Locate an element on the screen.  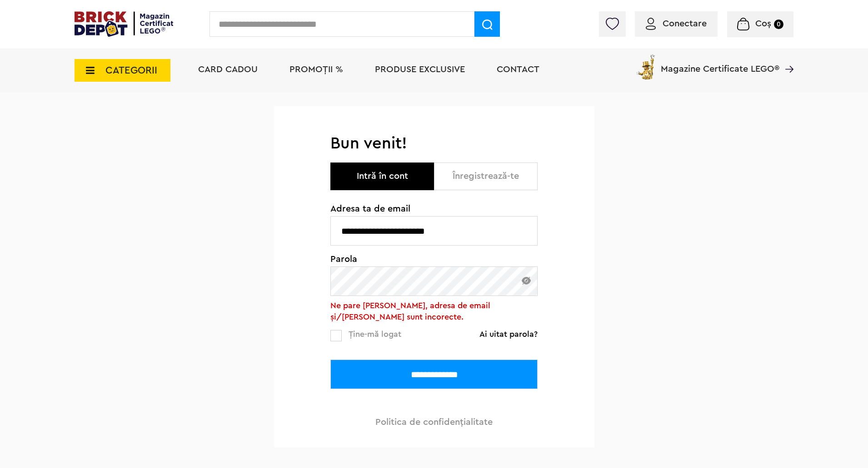
h1: Bun venit! is located at coordinates (434, 144).